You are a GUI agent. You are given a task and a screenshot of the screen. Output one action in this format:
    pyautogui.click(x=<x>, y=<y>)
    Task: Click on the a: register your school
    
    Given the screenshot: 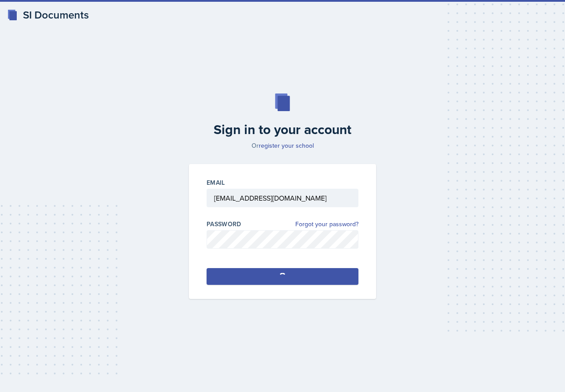 What is the action you would take?
    pyautogui.click(x=286, y=146)
    